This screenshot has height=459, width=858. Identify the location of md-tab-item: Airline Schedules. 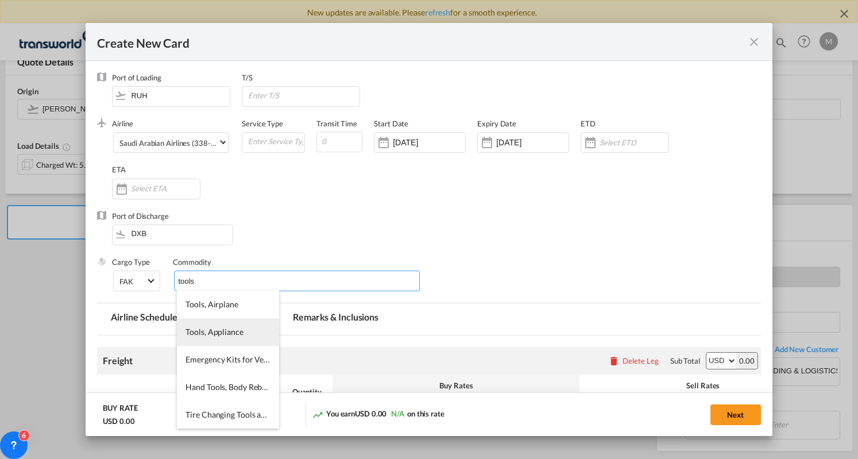
(146, 319).